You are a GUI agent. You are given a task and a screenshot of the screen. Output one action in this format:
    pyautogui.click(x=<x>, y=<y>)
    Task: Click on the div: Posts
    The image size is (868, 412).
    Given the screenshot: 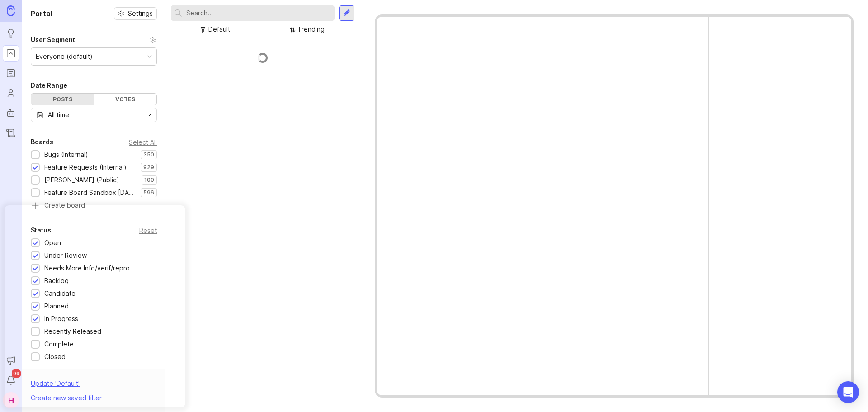 What is the action you would take?
    pyautogui.click(x=62, y=99)
    